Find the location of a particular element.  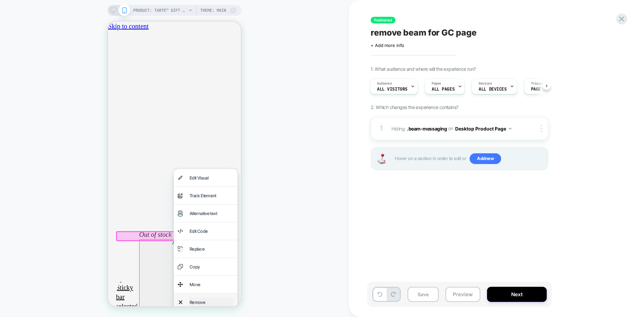

img: copy element is located at coordinates (72, 245).